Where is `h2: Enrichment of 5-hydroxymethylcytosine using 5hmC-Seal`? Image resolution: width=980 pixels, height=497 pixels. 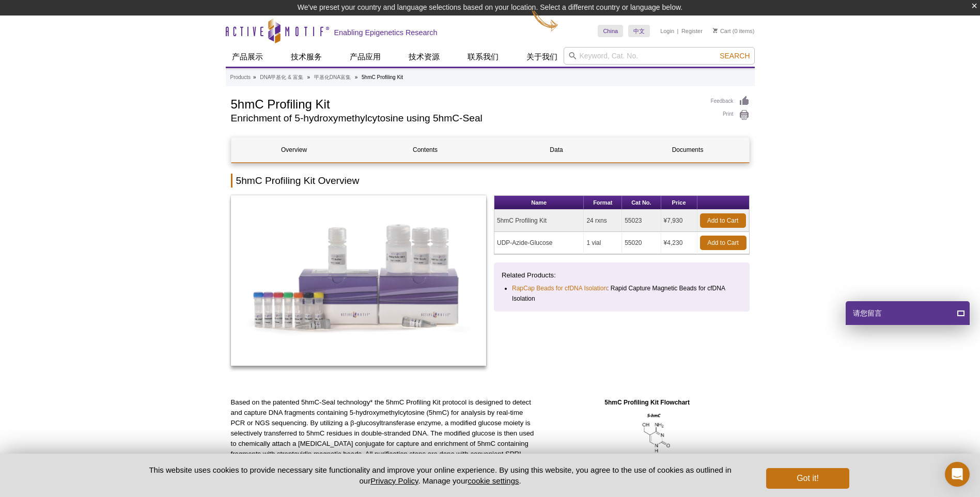 h2: Enrichment of 5-hydroxymethylcytosine using 5hmC-Seal is located at coordinates (466, 118).